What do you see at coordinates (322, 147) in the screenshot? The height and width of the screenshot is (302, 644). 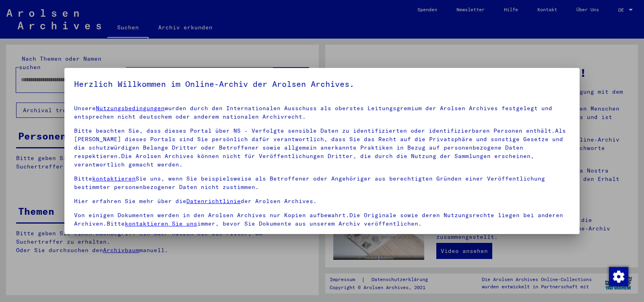 I see `p: Bitte beachten Sie, dass dieses Portal über NS - Verfolgte sensible Daten zu identifizierten oder...` at bounding box center [322, 147].